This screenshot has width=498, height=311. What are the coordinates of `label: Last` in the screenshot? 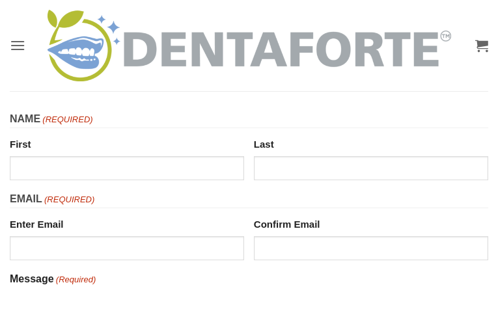 It's located at (371, 143).